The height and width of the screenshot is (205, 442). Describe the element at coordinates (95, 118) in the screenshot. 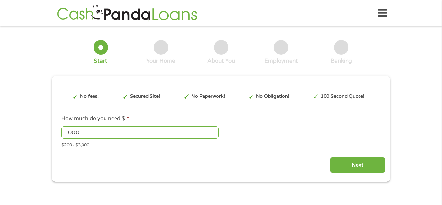

I see `label: How much do you need $` at that location.